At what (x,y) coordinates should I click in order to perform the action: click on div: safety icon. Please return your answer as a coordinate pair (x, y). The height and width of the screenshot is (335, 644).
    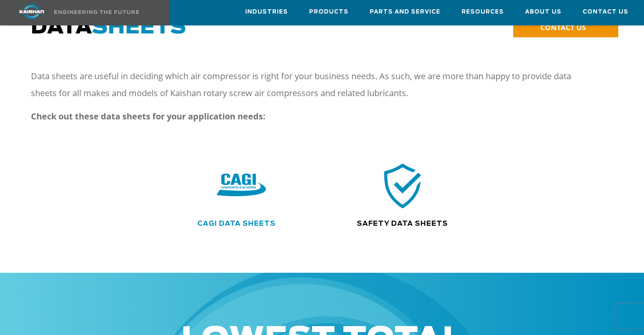
    Looking at the image, I should click on (402, 186).